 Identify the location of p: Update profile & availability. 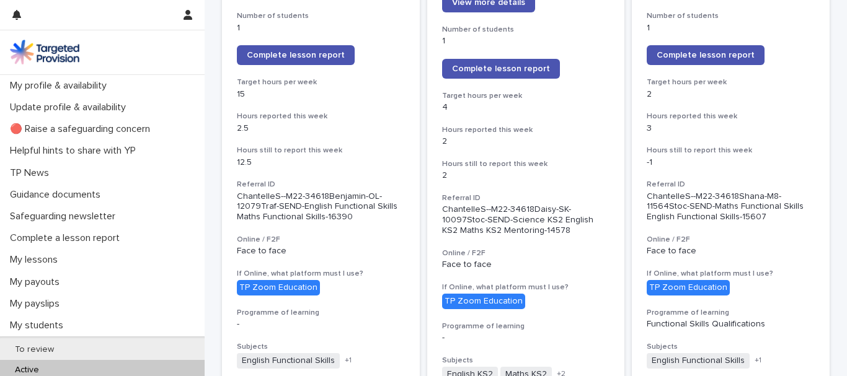
(70, 107).